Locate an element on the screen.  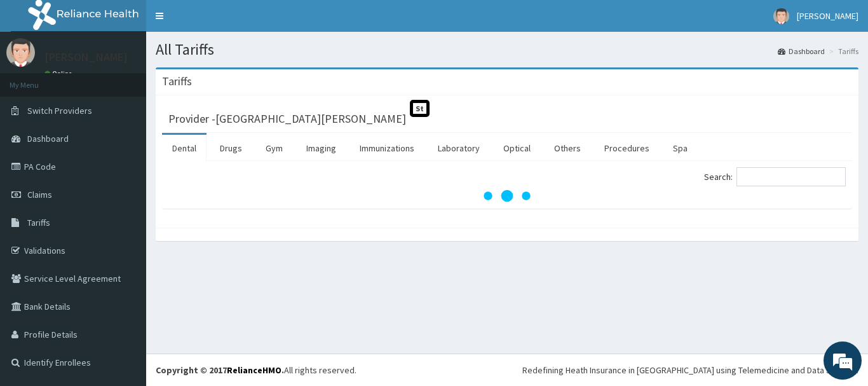
a: Laboratory is located at coordinates (459, 148).